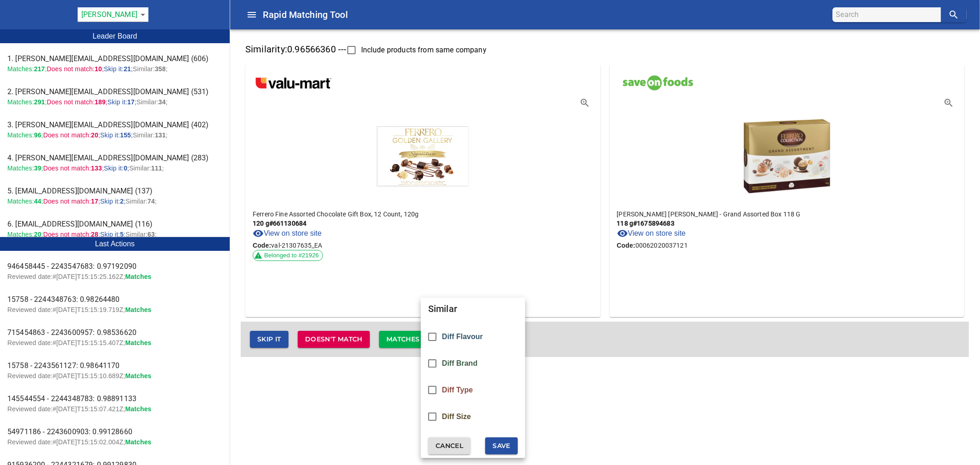 The image size is (980, 465). I want to click on h6: Similar, so click(473, 309).